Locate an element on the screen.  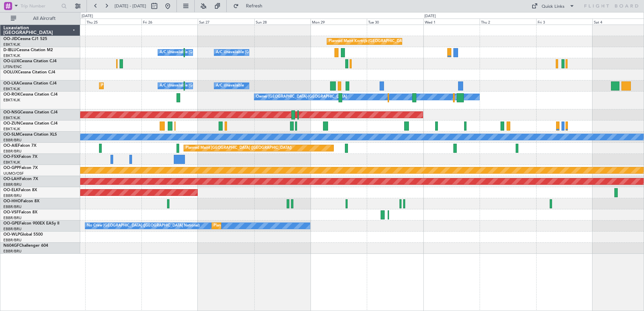
a: OO-LAHFalcon 7X is located at coordinates (21, 179).